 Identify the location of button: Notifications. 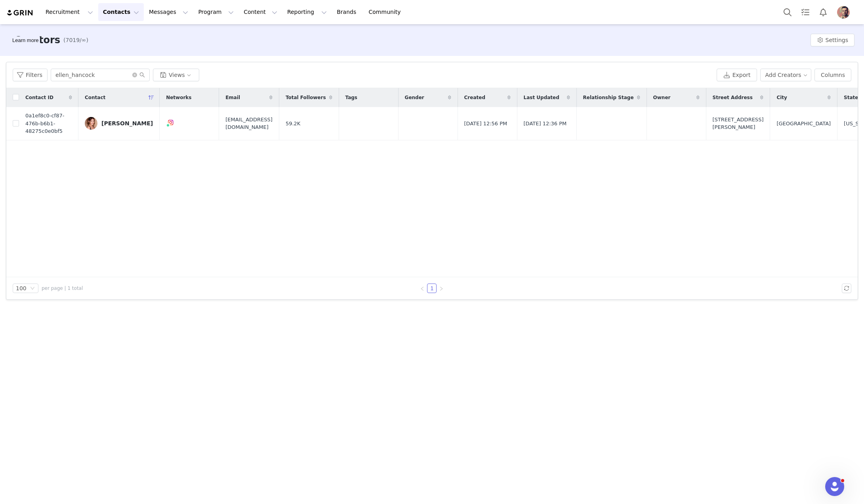
(824, 12).